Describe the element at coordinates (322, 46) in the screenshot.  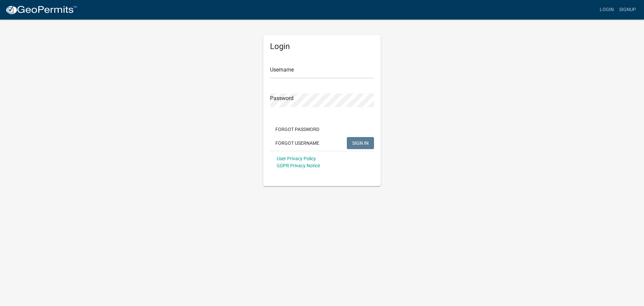
I see `h5: Login` at that location.